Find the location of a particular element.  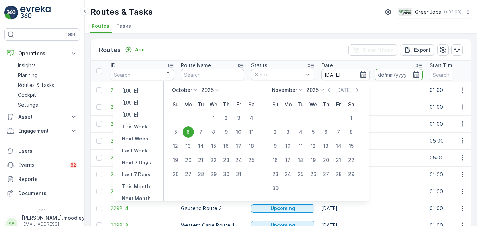

div: 6 is located at coordinates (326, 132).